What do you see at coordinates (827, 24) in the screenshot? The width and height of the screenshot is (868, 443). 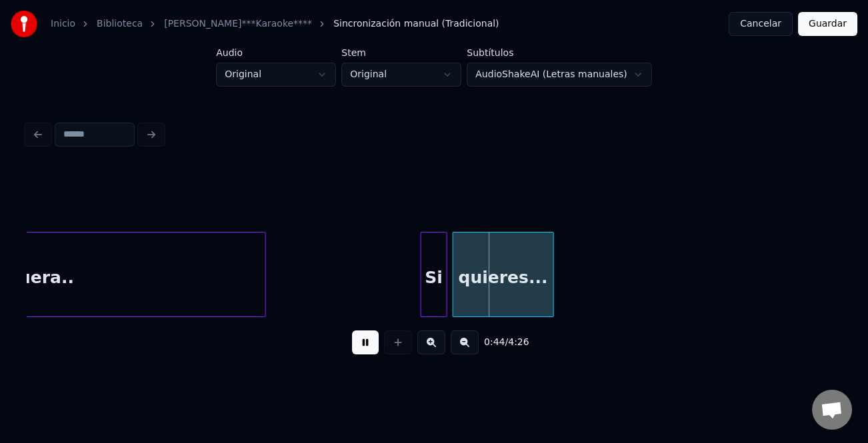 I see `button: Guardar` at bounding box center [827, 24].